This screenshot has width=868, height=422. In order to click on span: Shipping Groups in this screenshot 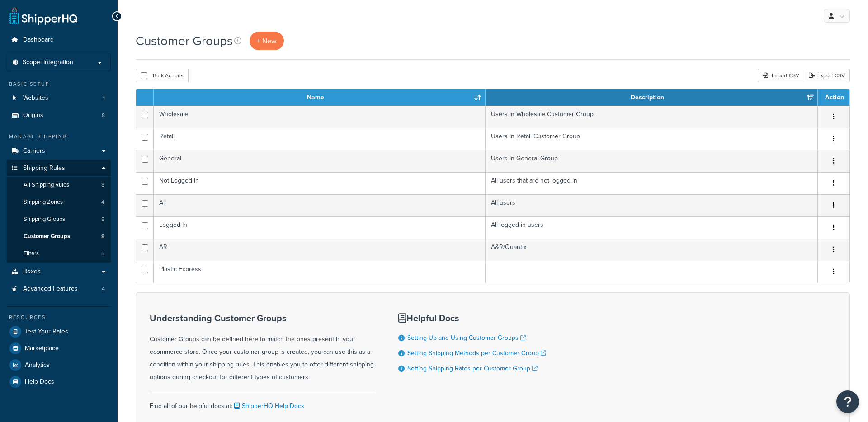, I will do `click(44, 219)`.